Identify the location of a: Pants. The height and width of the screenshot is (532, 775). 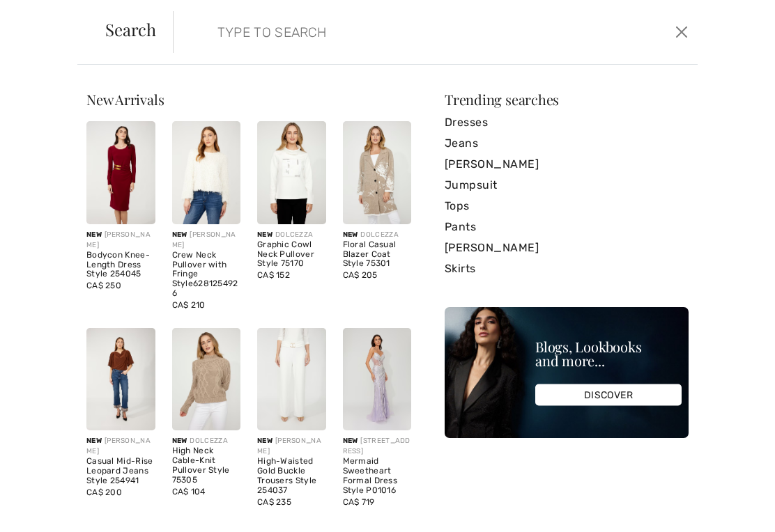
(567, 227).